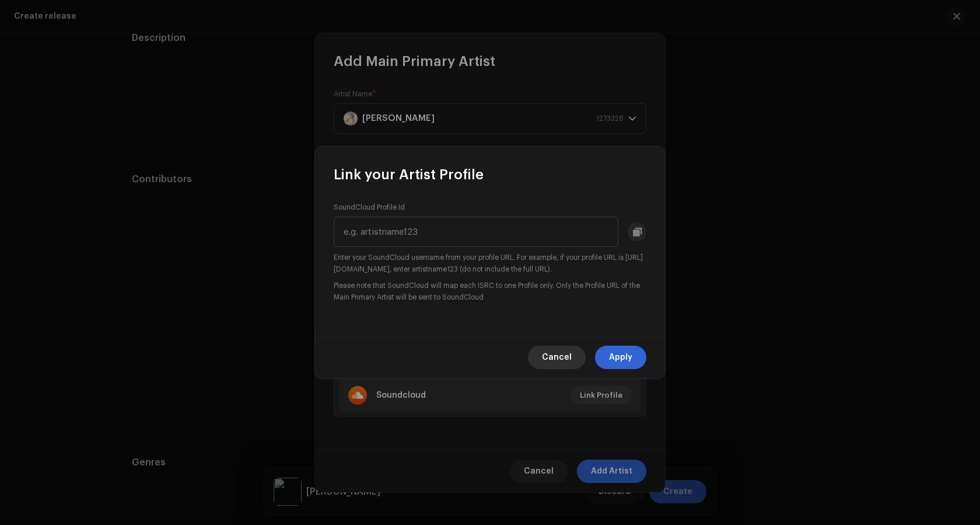 This screenshot has height=525, width=980. Describe the element at coordinates (621, 357) in the screenshot. I see `span: Apply` at that location.